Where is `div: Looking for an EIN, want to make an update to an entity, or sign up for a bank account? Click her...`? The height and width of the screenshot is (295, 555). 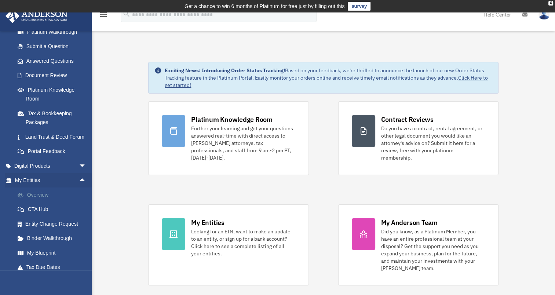
div: Looking for an EIN, want to make an update to an entity, or sign up for a bank account? Click her... is located at coordinates (243, 242).